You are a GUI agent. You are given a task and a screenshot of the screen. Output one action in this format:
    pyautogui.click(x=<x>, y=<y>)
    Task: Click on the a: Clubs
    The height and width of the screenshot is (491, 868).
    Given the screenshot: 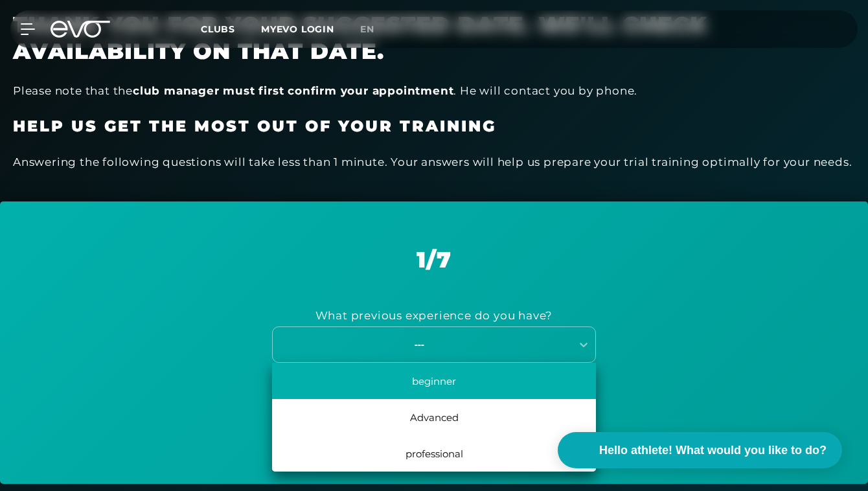 What is the action you would take?
    pyautogui.click(x=231, y=29)
    